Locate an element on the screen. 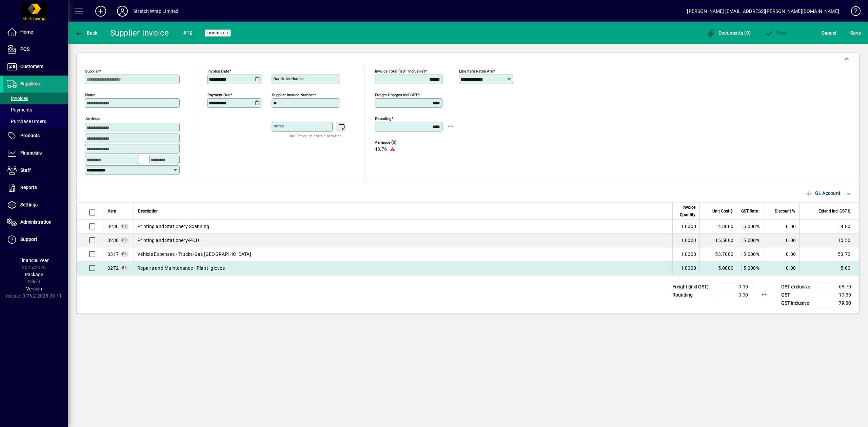 The width and height of the screenshot is (868, 427). td: 5.0000 is located at coordinates (718, 268).